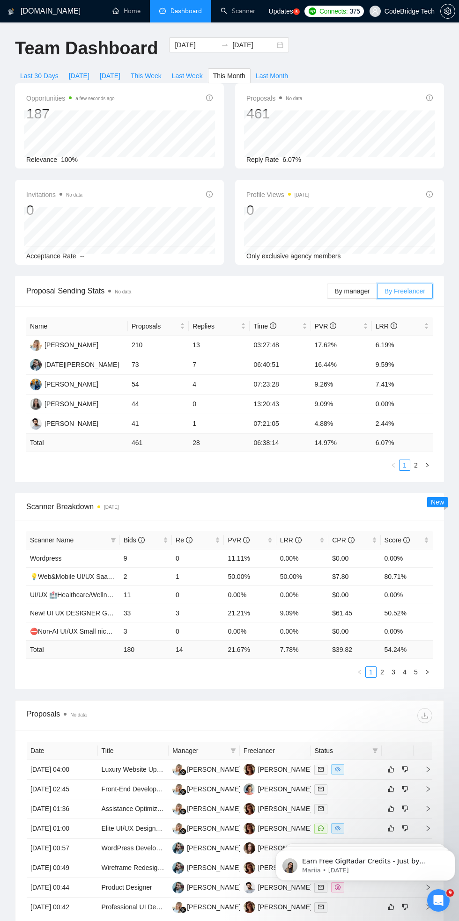 The width and height of the screenshot is (459, 921). Describe the element at coordinates (219, 365) in the screenshot. I see `td: 7` at that location.